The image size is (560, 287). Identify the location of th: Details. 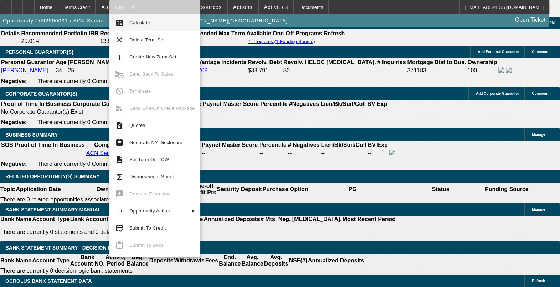
(10, 33).